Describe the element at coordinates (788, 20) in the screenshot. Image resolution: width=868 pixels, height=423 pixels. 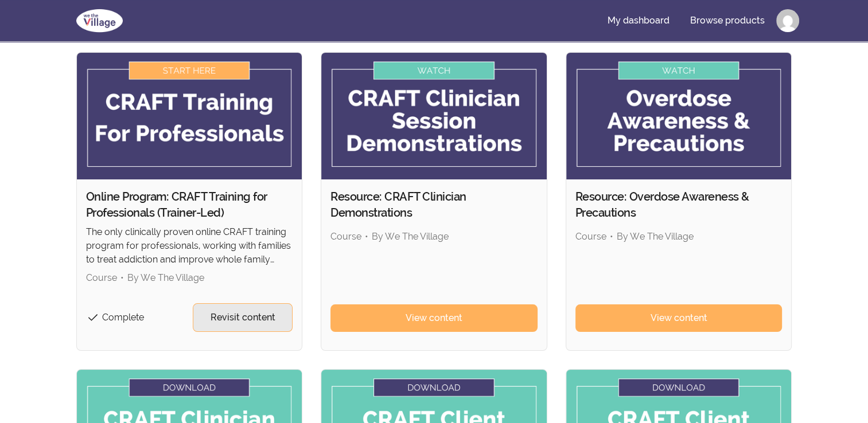
I see `img: Profile image for Victoria` at that location.